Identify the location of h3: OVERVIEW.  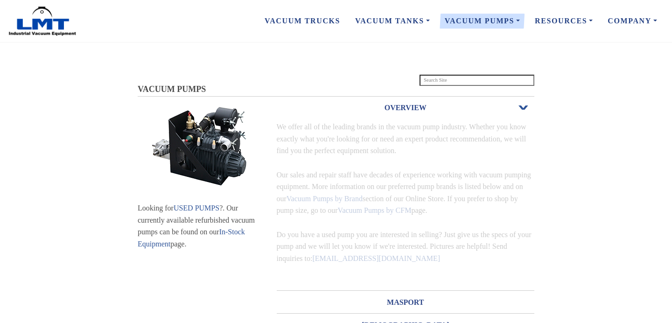
(405, 108).